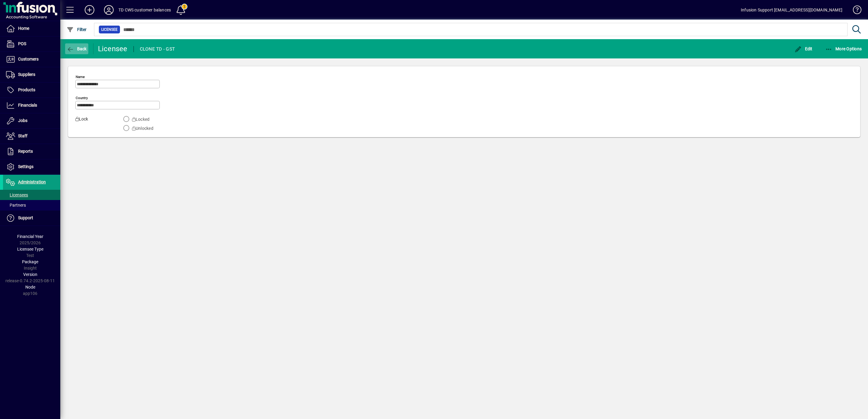  Describe the element at coordinates (109, 10) in the screenshot. I see `button: Profile` at that location.